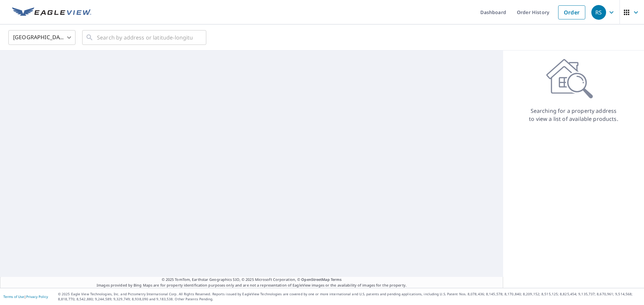  Describe the element at coordinates (336, 280) in the screenshot. I see `a: Terms` at that location.